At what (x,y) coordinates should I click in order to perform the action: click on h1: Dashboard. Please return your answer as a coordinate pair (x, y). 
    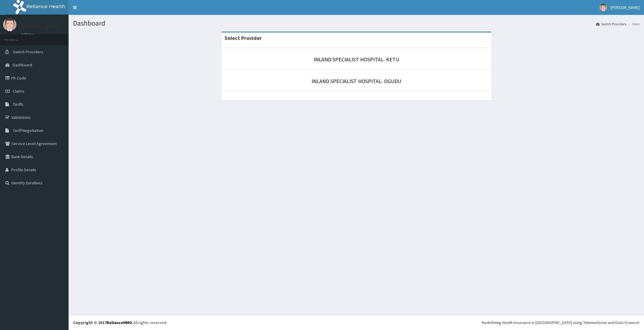
    Looking at the image, I should click on (356, 23).